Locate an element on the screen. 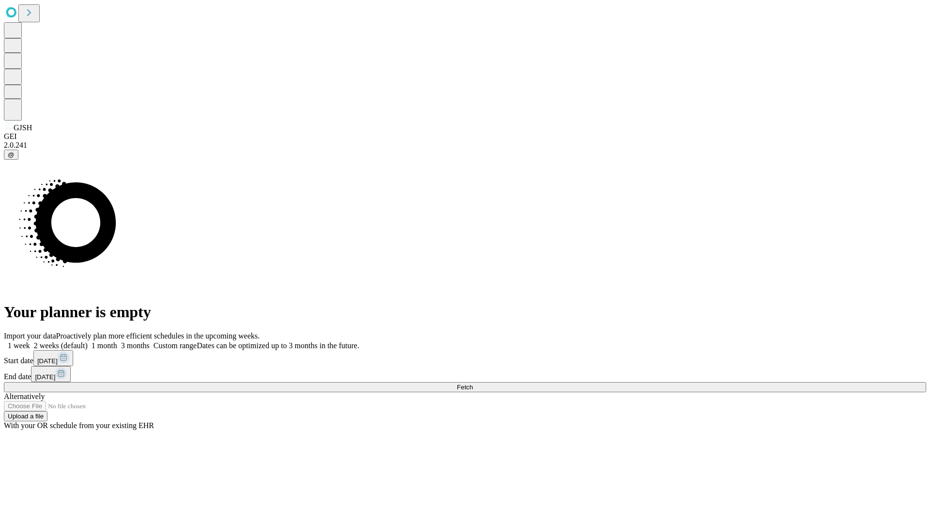  div: GEI is located at coordinates (465, 137).